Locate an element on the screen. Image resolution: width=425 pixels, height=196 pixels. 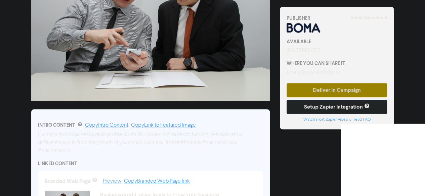
button: Deliver in Campaign is located at coordinates (337, 90).